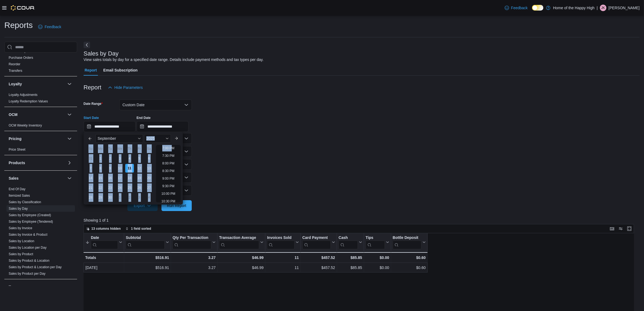 Image resolution: width=644 pixels, height=311 pixels. I want to click on div: Sa, so click(149, 149).